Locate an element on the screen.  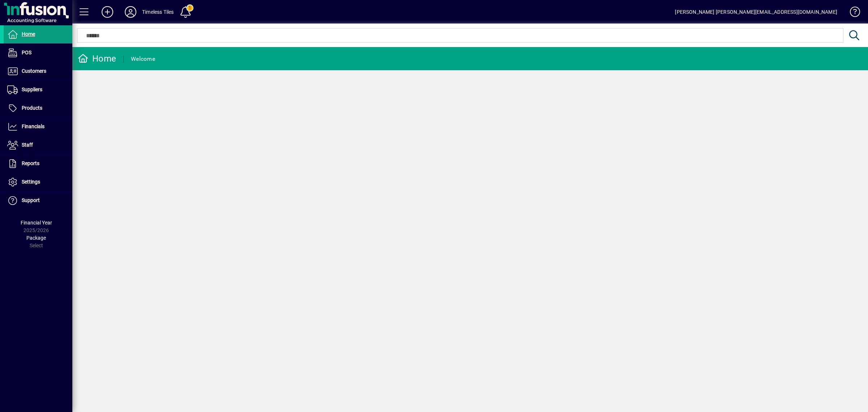
a: POS is located at coordinates (38, 53).